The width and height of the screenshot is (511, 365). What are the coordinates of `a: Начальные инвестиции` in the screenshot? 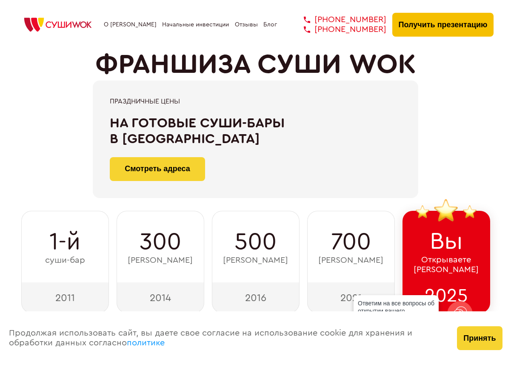 It's located at (195, 25).